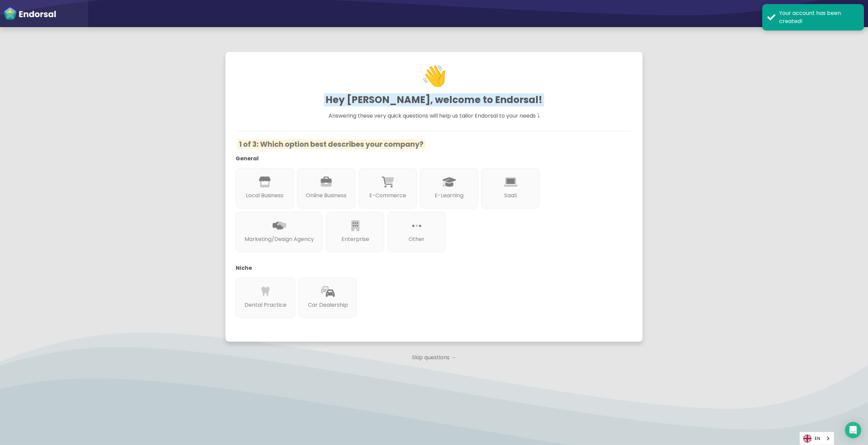  Describe the element at coordinates (279, 239) in the screenshot. I see `p: Marketing/Design Agency` at that location.